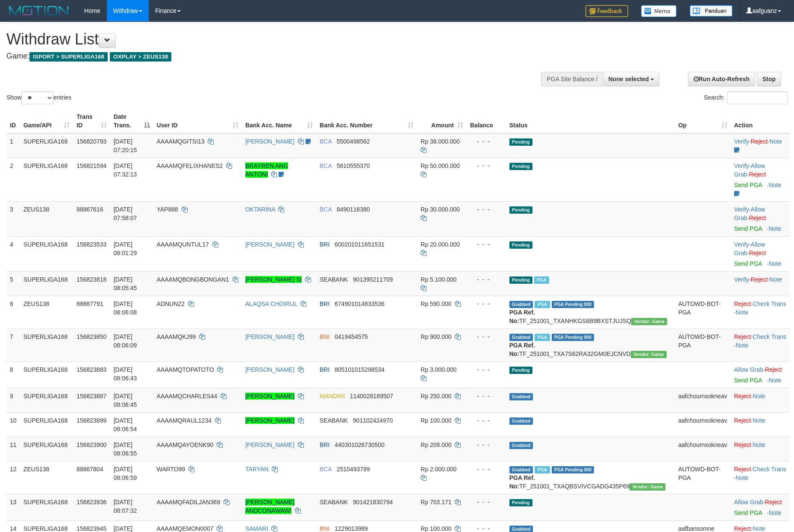 This screenshot has height=532, width=794. What do you see at coordinates (13, 449) in the screenshot?
I see `td: 11` at bounding box center [13, 449].